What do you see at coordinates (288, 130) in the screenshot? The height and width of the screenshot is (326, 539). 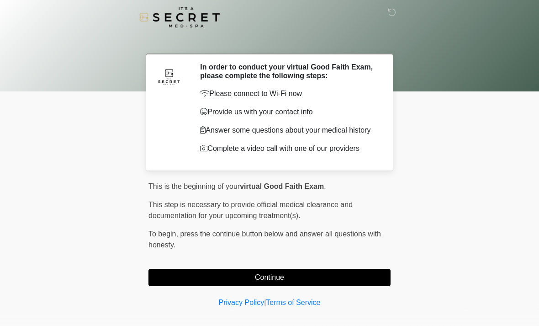 I see `p: Answer some questions about your medical history` at bounding box center [288, 130].